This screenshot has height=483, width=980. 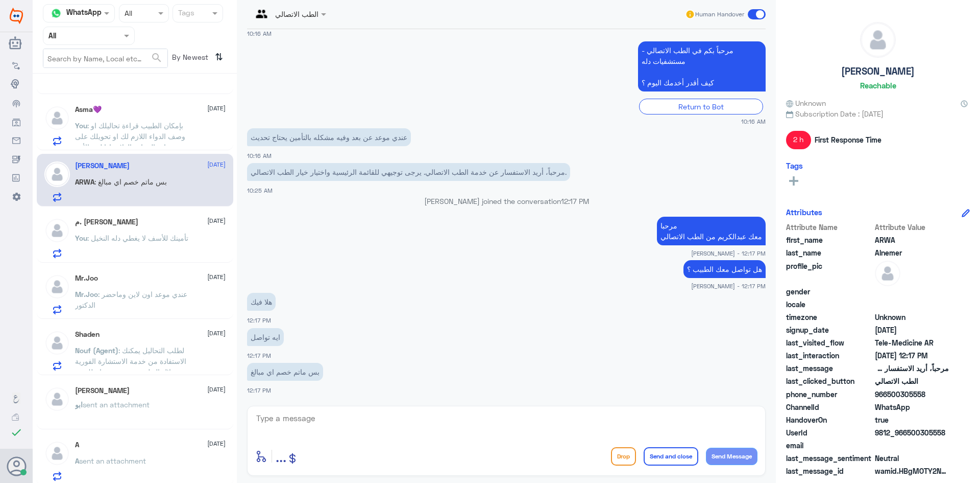 I want to click on p: 1/9/2025, 10:25 AM, so click(x=408, y=172).